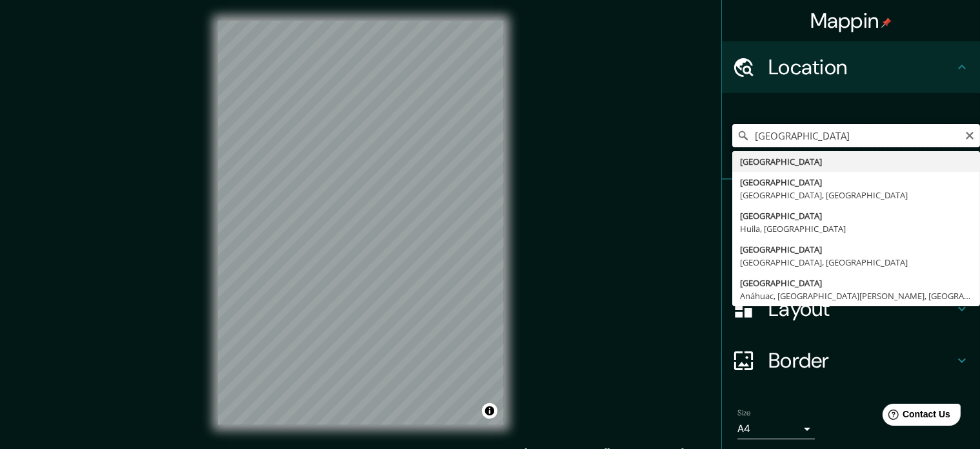  What do you see at coordinates (862, 67) in the screenshot?
I see `h4: Location` at bounding box center [862, 67].